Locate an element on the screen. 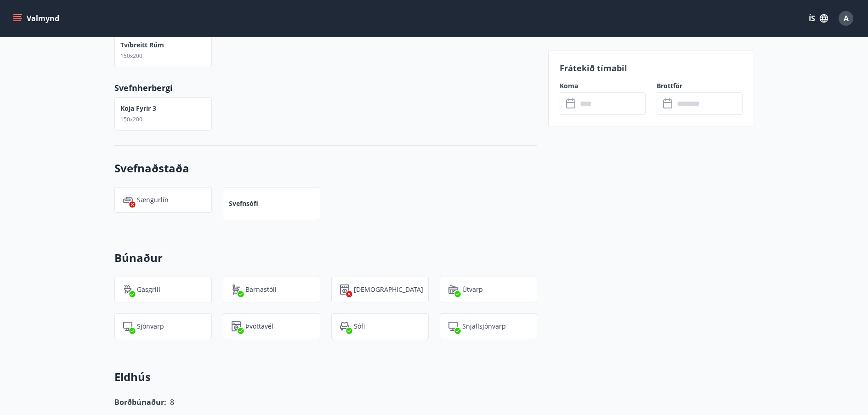 The image size is (868, 415). img: Dl16BY4EX9PAW649lg1C3oBuIaAsR6QVDQBO2cTm.svg is located at coordinates (236, 326).